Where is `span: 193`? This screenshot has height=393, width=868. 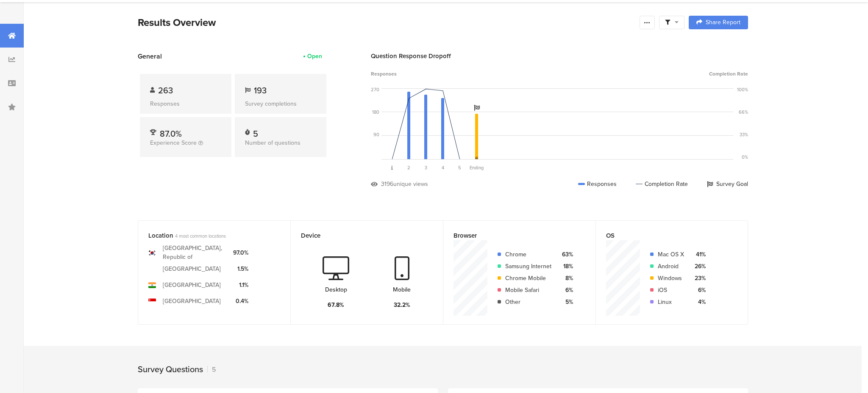
span: 193 is located at coordinates (260, 90).